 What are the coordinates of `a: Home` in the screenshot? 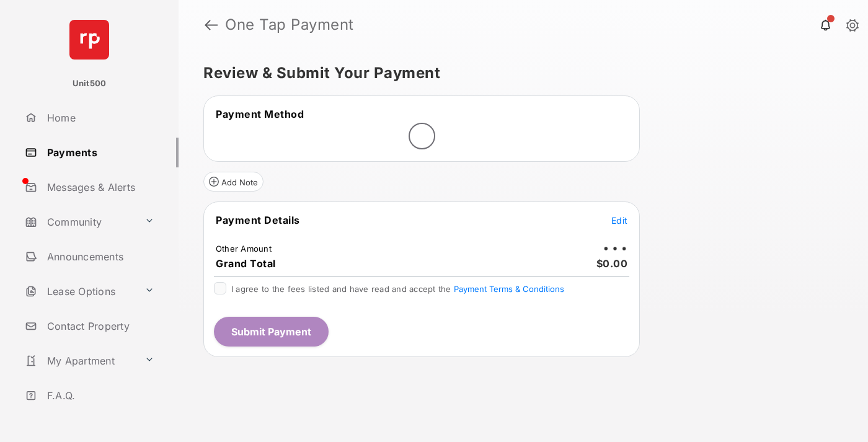 It's located at (99, 118).